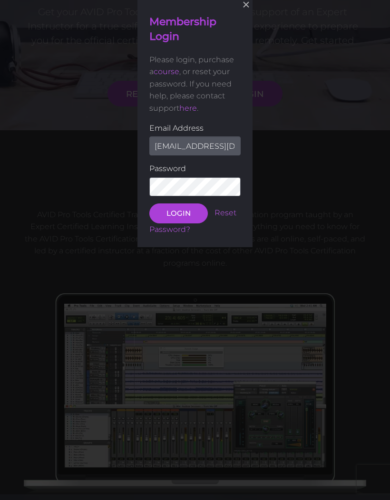  What do you see at coordinates (195, 84) in the screenshot?
I see `p: Please login, purchase a , or reset your password. If you need help, please contact support .` at bounding box center [195, 84].